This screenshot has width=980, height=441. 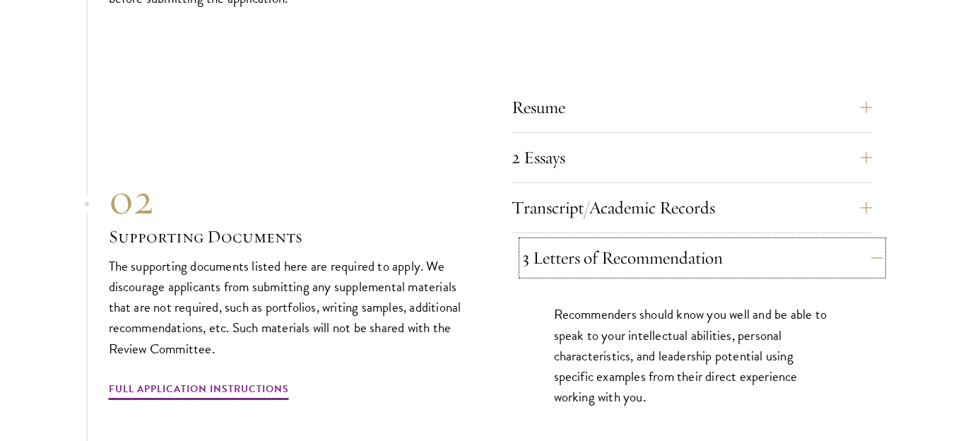 What do you see at coordinates (289, 307) in the screenshot?
I see `p: The supporting documents listed here are required to apply. We discourage applicants from submitt...` at bounding box center [289, 307].